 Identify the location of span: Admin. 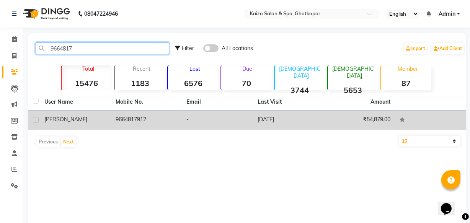
(447, 14).